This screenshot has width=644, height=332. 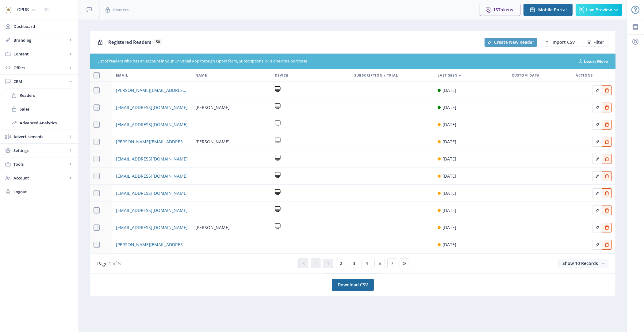 I want to click on button: 3, so click(x=354, y=264).